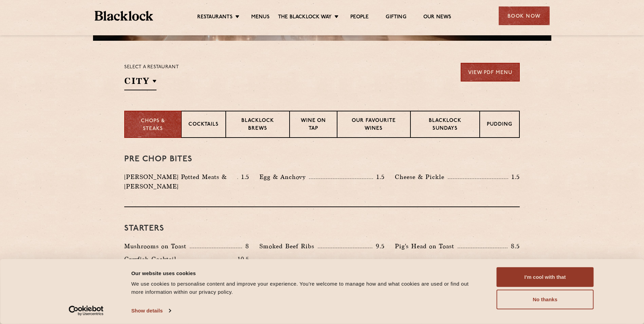 Image resolution: width=644 pixels, height=324 pixels. What do you see at coordinates (322, 159) in the screenshot?
I see `h3: Pre Chop Bites` at bounding box center [322, 159].